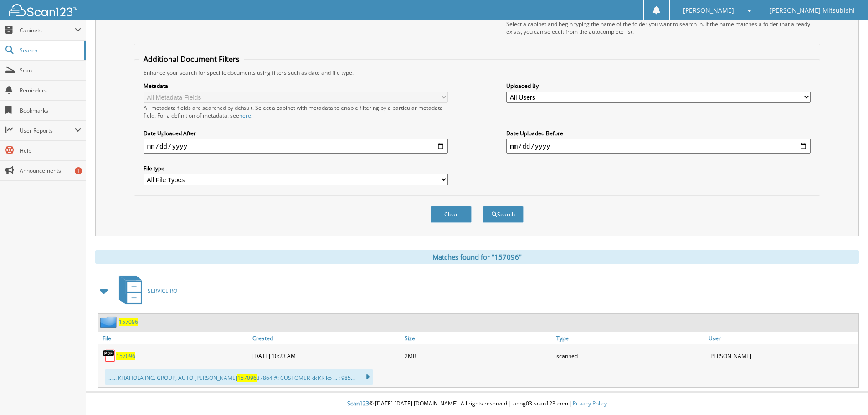 The height and width of the screenshot is (415, 868). Describe the element at coordinates (50, 110) in the screenshot. I see `span: Bookmarks` at that location.